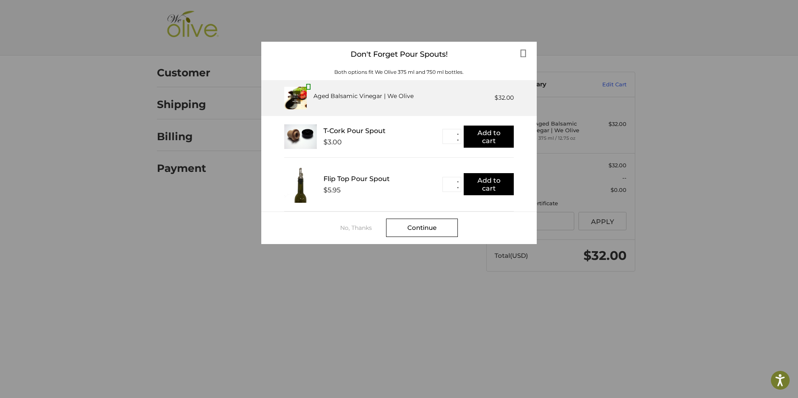 This screenshot has width=798, height=398. I want to click on div: No, Thanks, so click(363, 228).